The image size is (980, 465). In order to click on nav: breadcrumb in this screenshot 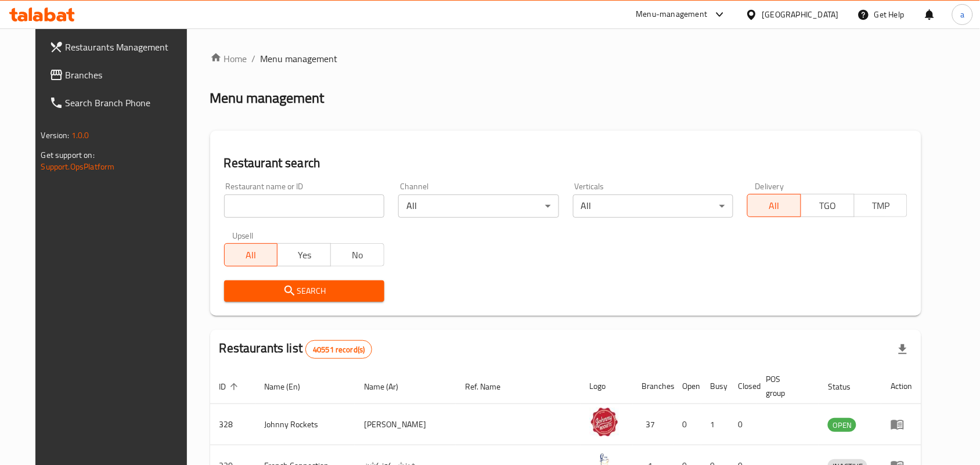, I will do `click(566, 58)`.